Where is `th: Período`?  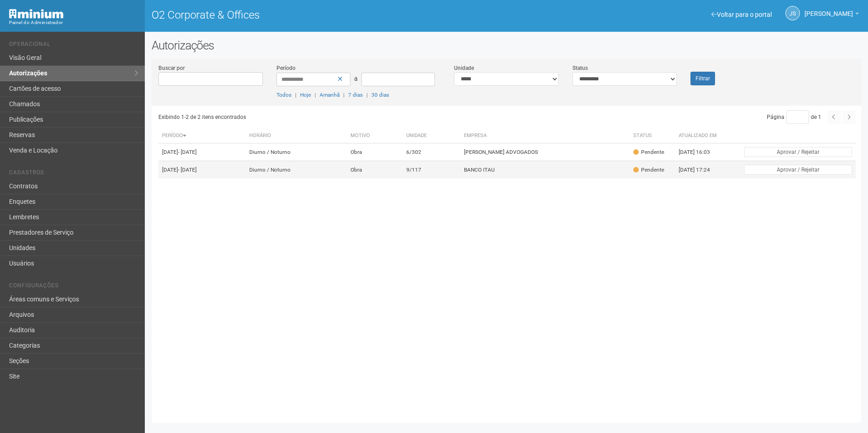 th: Período is located at coordinates (202, 136).